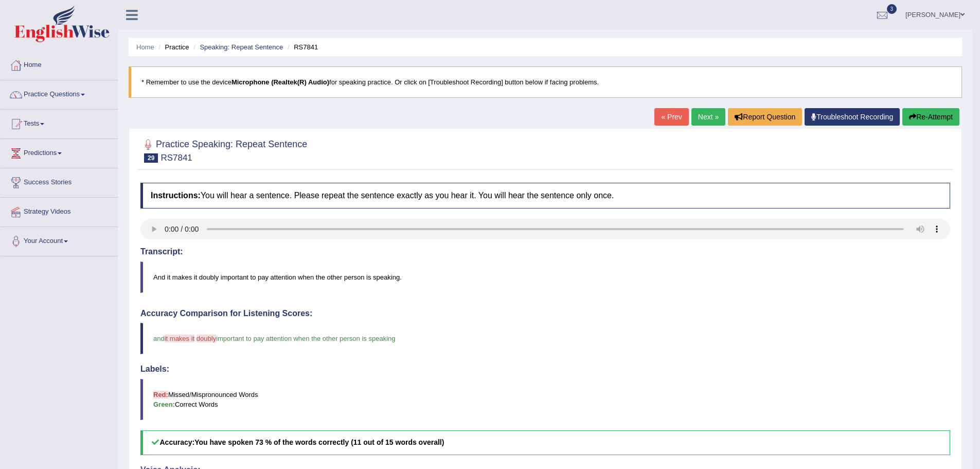 Image resolution: width=980 pixels, height=469 pixels. What do you see at coordinates (224, 149) in the screenshot?
I see `h2: Practice Speaking: Repeat Sentence` at bounding box center [224, 149].